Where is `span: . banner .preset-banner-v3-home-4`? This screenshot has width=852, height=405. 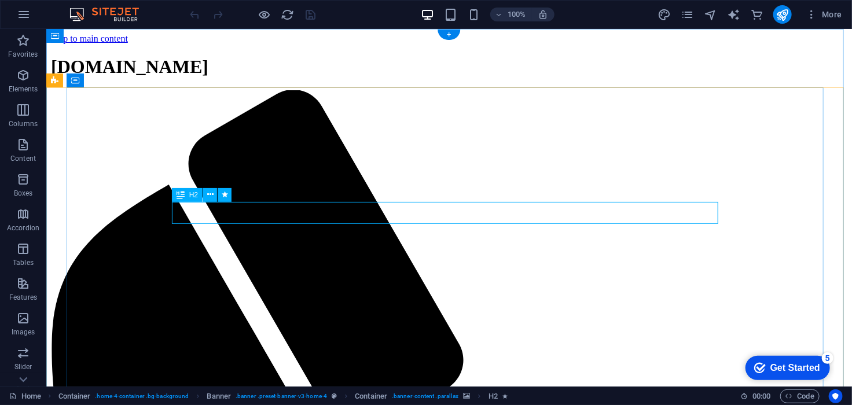
span: . banner .preset-banner-v3-home-4 is located at coordinates (281, 397).